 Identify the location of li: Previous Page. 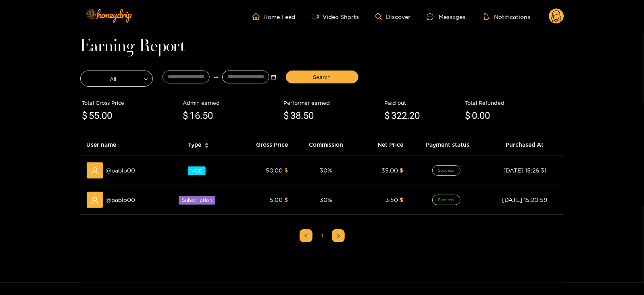
(306, 236).